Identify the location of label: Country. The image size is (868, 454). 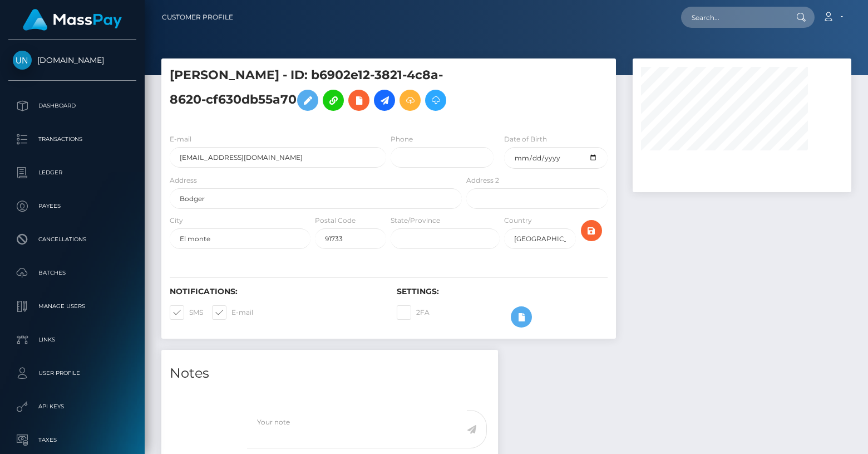
(518, 220).